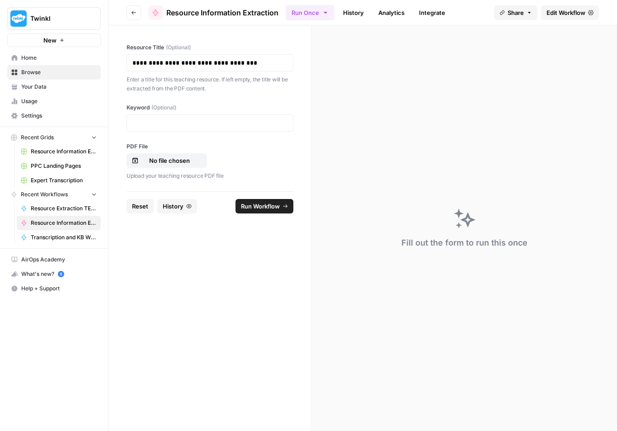 The height and width of the screenshot is (431, 617). Describe the element at coordinates (353, 13) in the screenshot. I see `a: History` at that location.